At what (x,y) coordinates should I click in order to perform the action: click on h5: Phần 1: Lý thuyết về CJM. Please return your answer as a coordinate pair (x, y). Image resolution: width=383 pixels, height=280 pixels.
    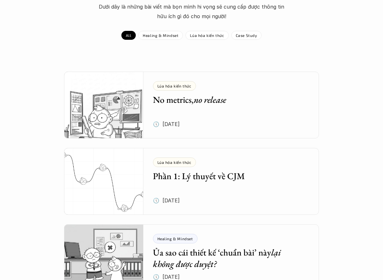
    Looking at the image, I should click on (226, 176).